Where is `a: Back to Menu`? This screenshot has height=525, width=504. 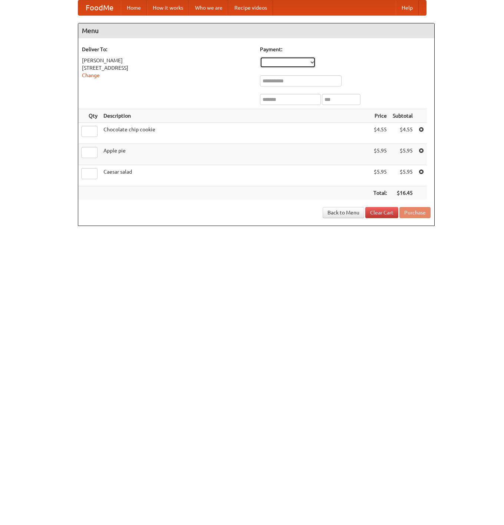 a: Back to Menu is located at coordinates (344, 213).